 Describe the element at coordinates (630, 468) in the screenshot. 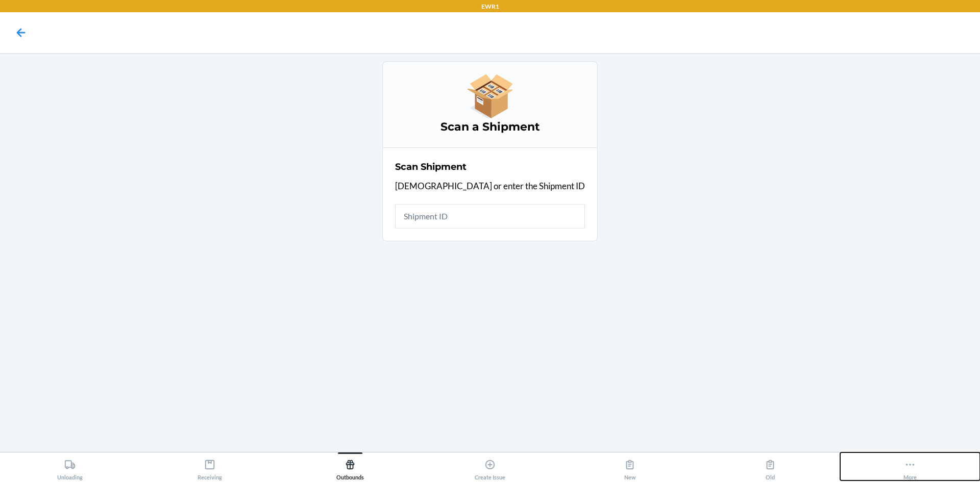

I see `div: New` at that location.